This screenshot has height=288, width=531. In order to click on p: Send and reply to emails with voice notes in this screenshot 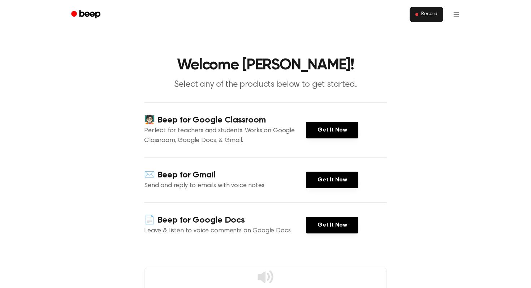, I will do `click(225, 186)`.